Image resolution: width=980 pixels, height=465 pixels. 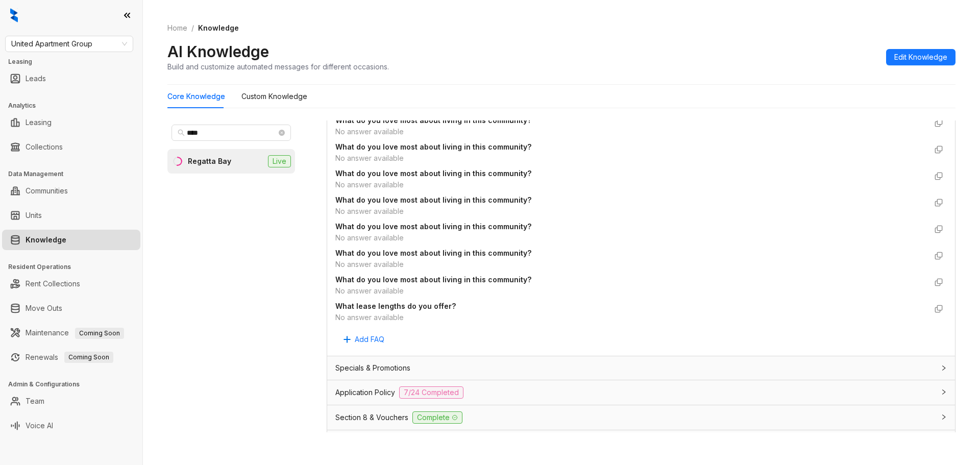 What do you see at coordinates (641, 392) in the screenshot?
I see `div: Application Policy7/24 Completed` at bounding box center [641, 392].